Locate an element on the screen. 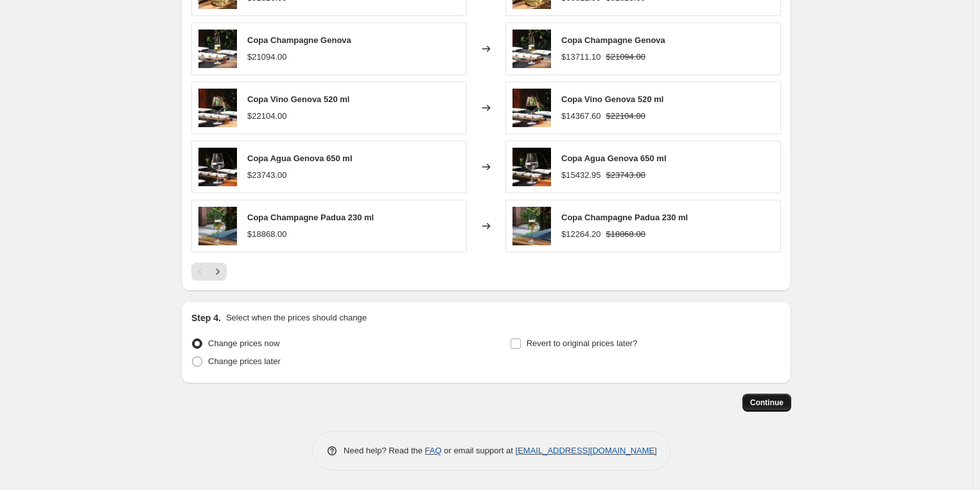  a: FAQ is located at coordinates (433, 450).